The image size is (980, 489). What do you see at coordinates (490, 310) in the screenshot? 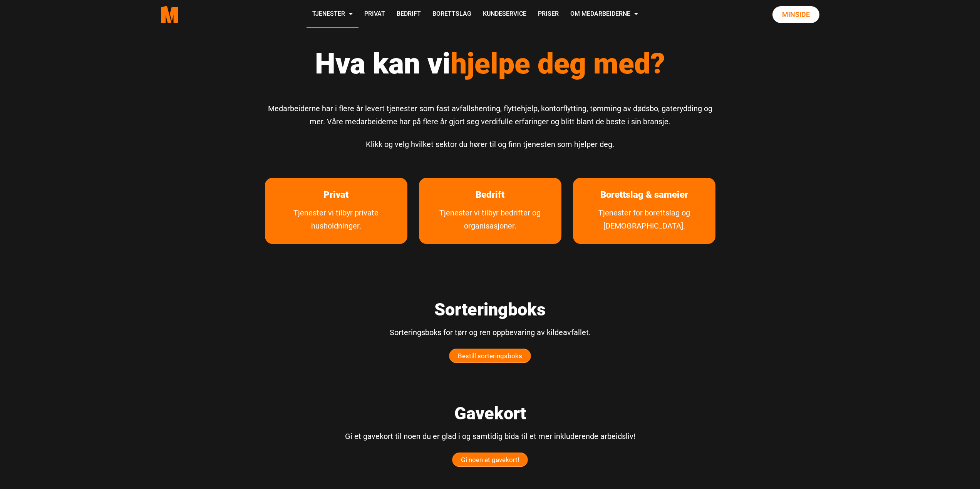
I see `h2: Sorteringboks` at bounding box center [490, 310].